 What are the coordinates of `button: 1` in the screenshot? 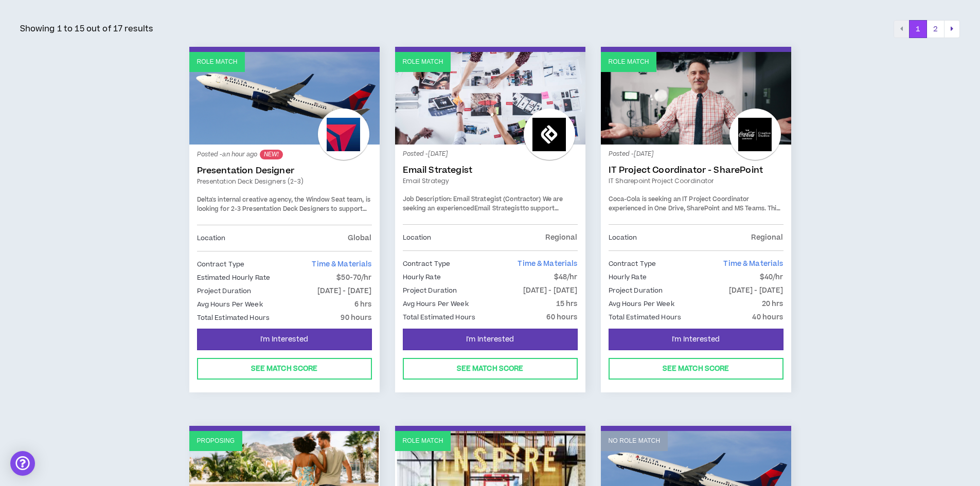 It's located at (918, 29).